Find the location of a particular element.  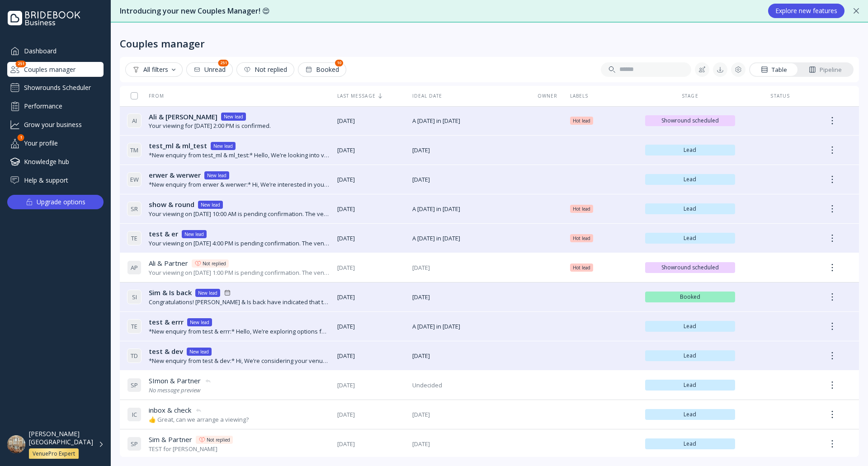

div: E W is located at coordinates (135, 180).